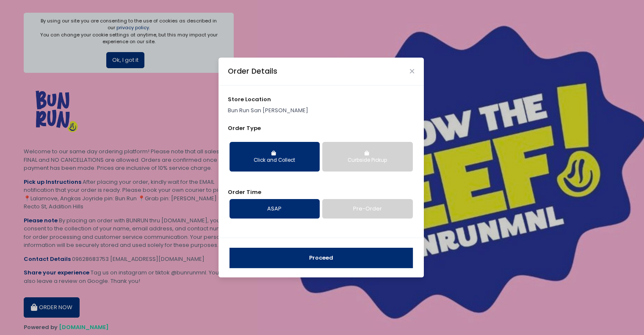 The width and height of the screenshot is (644, 335). Describe the element at coordinates (367, 157) in the screenshot. I see `button: Curbside Pickup` at that location.